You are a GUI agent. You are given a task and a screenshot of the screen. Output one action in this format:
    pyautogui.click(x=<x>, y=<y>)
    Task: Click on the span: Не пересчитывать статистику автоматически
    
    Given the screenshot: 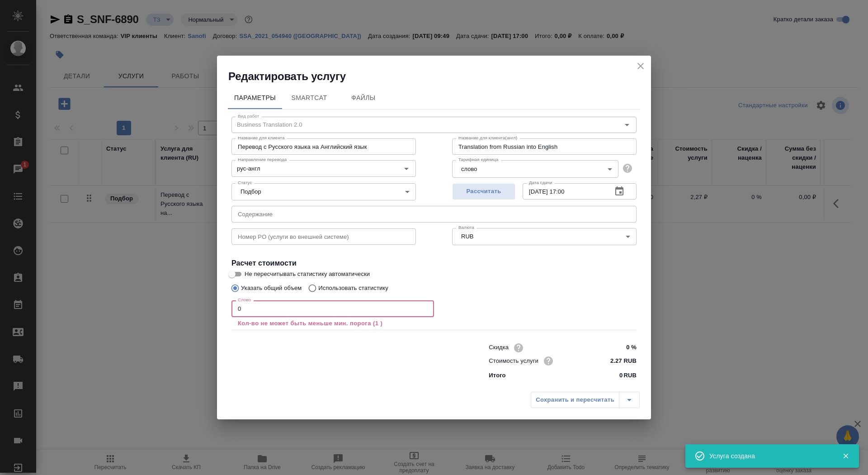 What is the action you would take?
    pyautogui.click(x=307, y=274)
    